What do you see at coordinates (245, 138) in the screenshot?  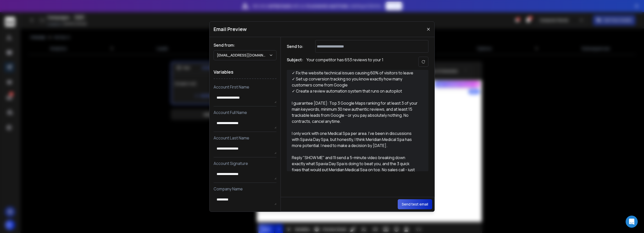 I see `p: Account Last Name` at bounding box center [245, 138].